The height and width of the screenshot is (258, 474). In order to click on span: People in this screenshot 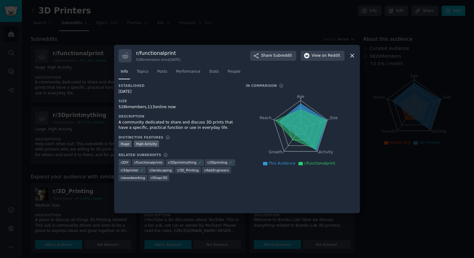, I will do `click(234, 72)`.